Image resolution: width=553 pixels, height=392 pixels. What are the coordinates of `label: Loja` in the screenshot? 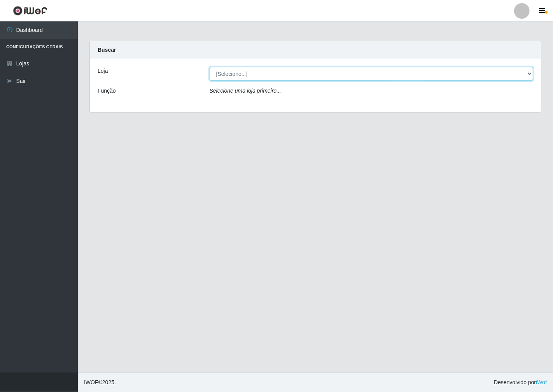 It's located at (102, 70).